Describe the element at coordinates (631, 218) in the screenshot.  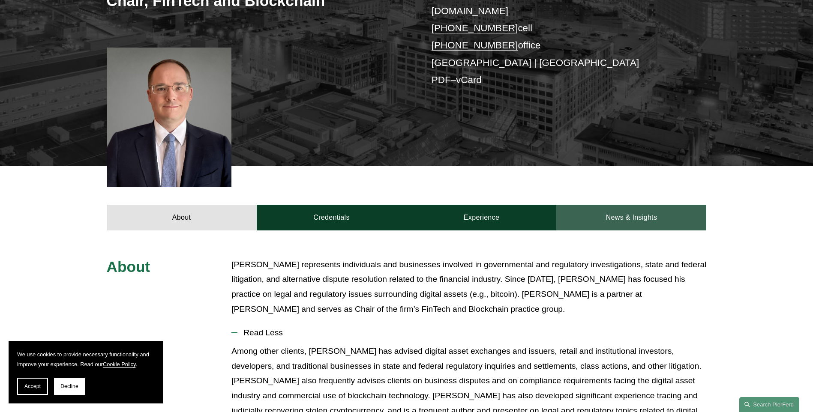
I see `a: News & Insights` at that location.